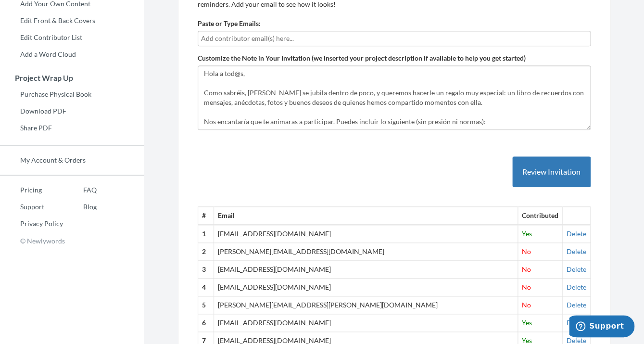 This screenshot has width=644, height=344. I want to click on a: Blog, so click(80, 207).